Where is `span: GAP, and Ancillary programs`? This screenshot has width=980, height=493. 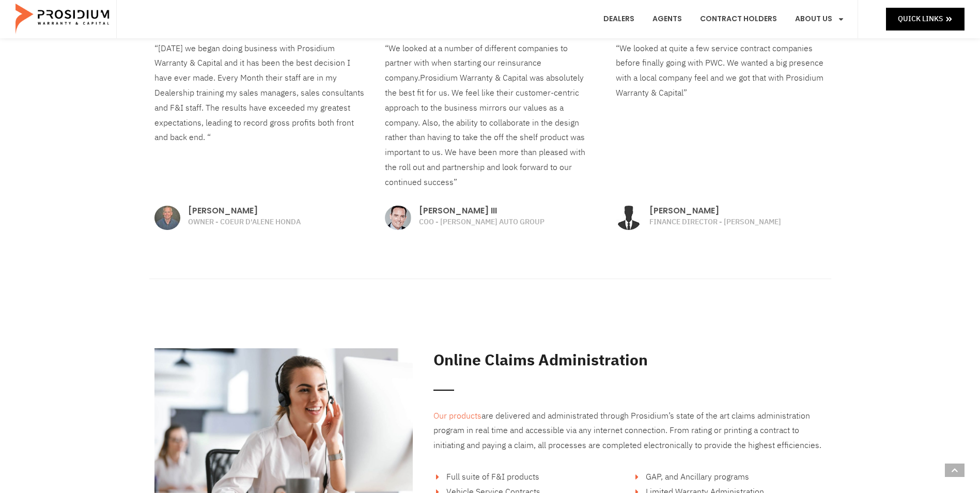
span: GAP, and Ancillary programs is located at coordinates (696, 477).